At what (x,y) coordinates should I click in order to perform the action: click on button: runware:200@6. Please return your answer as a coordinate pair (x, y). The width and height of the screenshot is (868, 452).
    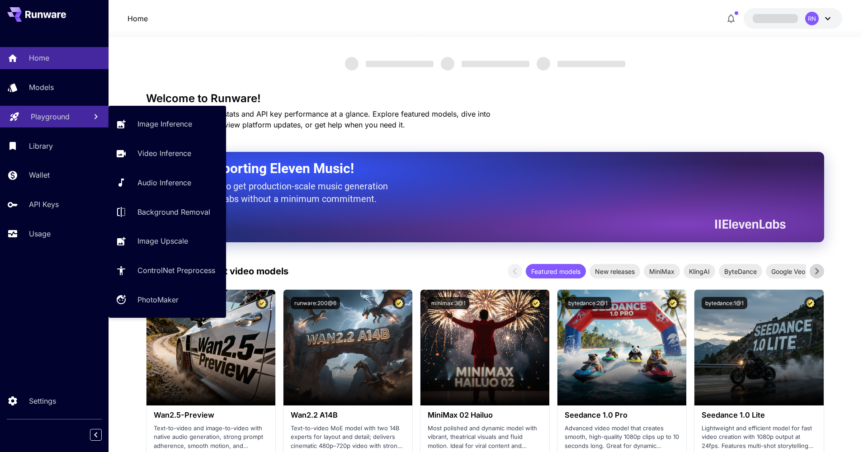
    Looking at the image, I should click on (315, 303).